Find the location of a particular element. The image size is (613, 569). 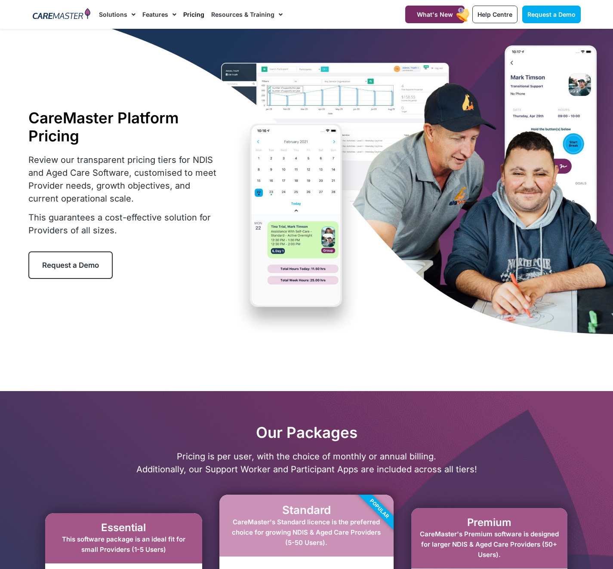

p: Review our transparent pricing tiers for NDIS and Aged Care Software, customised to meet Provider... is located at coordinates (125, 179).